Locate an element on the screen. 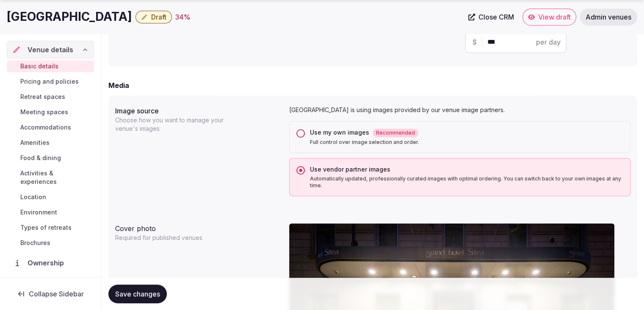 The image size is (644, 310). p: Full control over image selection and order. is located at coordinates (467, 142).